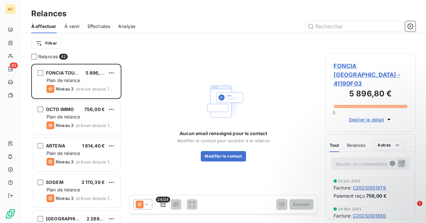  Describe the element at coordinates (224, 102) in the screenshot. I see `img: Empty state` at that location.